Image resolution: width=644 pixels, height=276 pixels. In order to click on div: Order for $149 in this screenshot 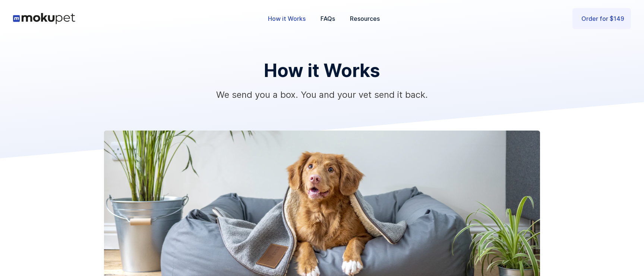, I will do `click(603, 18)`.